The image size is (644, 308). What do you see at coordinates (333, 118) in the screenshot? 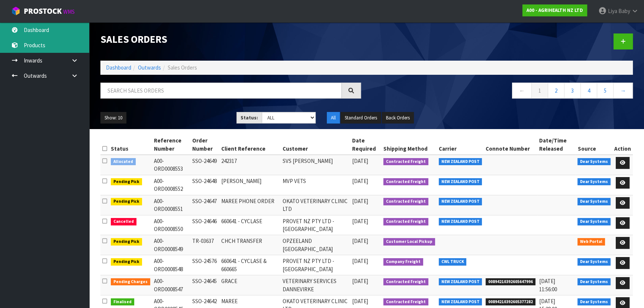
I see `button: All` at bounding box center [333, 118].